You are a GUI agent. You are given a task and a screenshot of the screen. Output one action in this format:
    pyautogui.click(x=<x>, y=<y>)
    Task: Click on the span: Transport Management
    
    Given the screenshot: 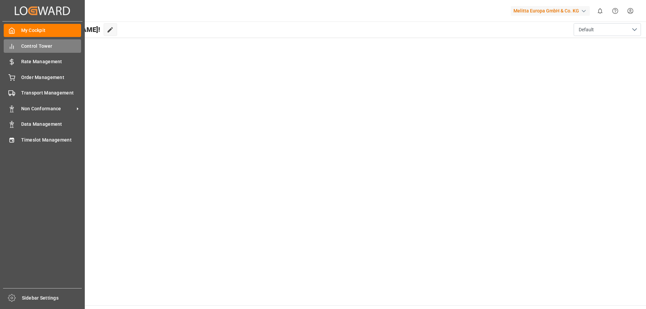 What is the action you would take?
    pyautogui.click(x=51, y=93)
    